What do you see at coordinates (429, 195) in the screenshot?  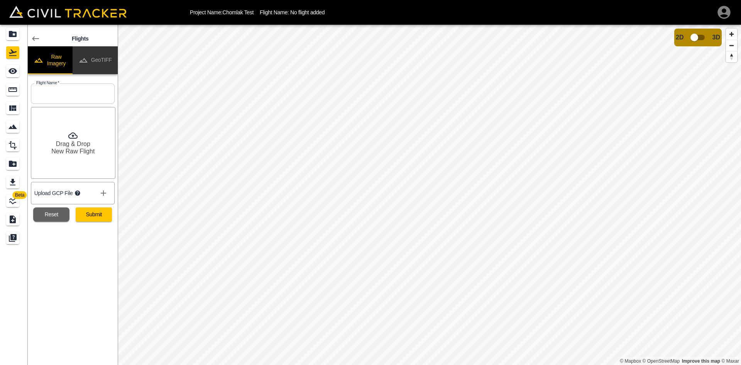 I see `canvas: Map` at bounding box center [429, 195].